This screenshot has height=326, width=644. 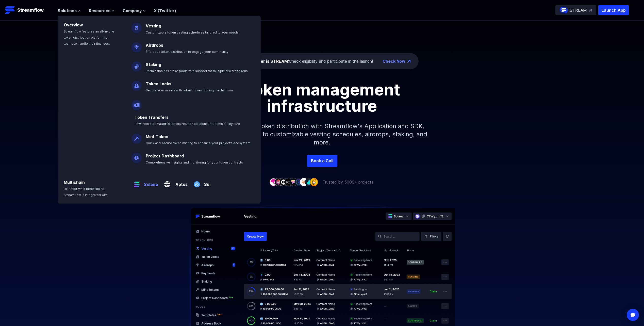 I want to click on a: Check Now, so click(x=394, y=61).